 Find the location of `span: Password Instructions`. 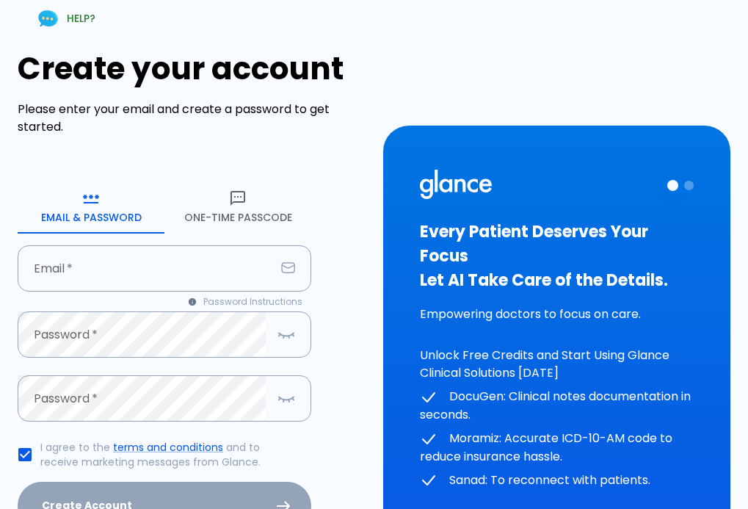

span: Password Instructions is located at coordinates (253, 302).